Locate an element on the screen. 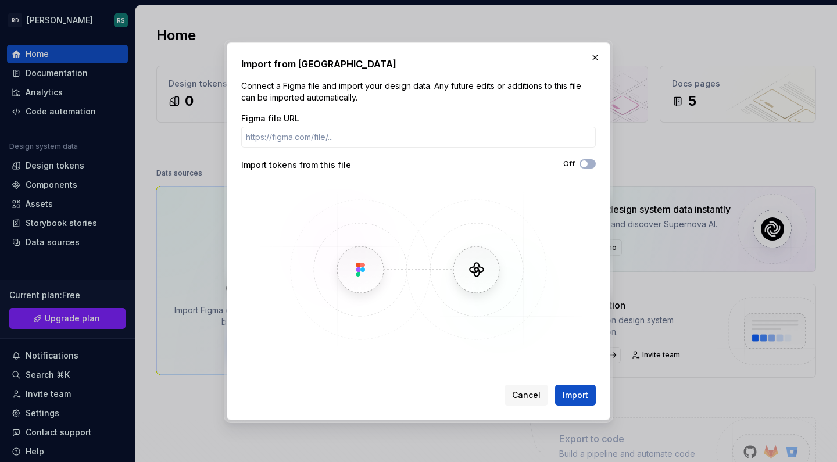  div: Import tokens from this file is located at coordinates (330, 165).